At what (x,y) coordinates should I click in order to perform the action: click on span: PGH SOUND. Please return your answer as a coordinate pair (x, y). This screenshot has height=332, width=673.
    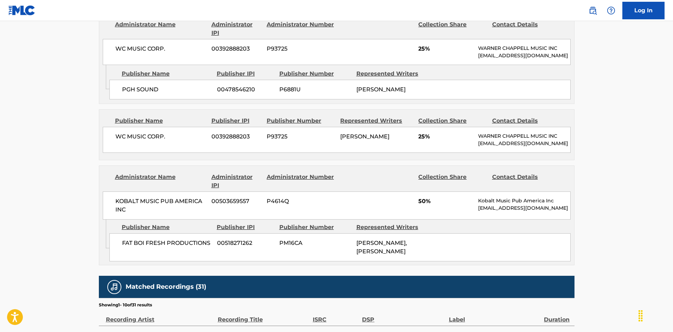
    Looking at the image, I should click on (167, 90).